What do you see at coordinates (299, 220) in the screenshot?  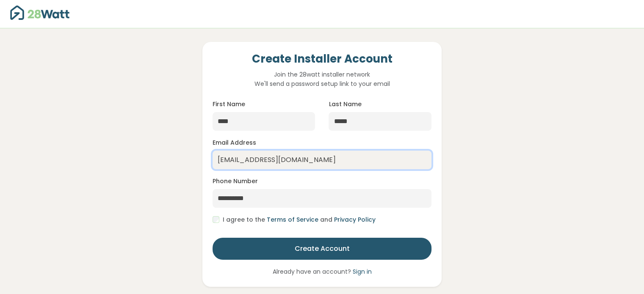 I see `label: I agree to the and` at bounding box center [299, 220].